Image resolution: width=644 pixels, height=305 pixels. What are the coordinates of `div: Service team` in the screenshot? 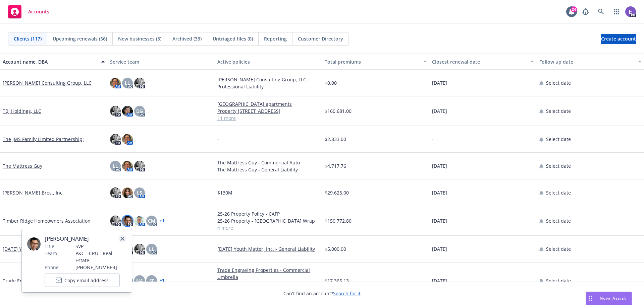 It's located at (161, 62).